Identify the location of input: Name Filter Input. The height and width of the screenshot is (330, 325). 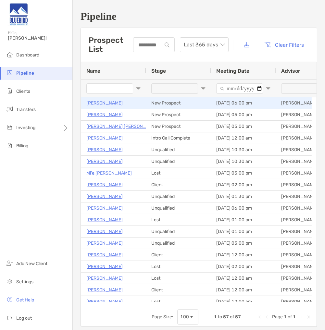
(110, 89).